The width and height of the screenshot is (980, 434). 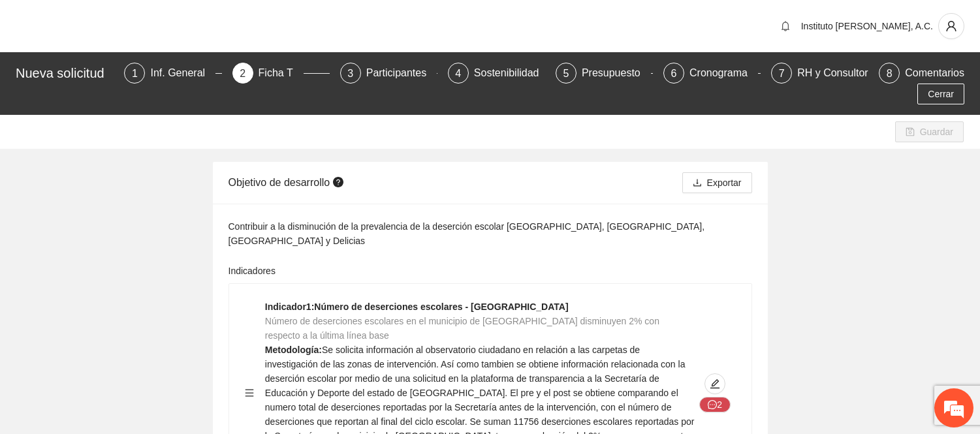 I want to click on button: saveGuardar, so click(x=929, y=132).